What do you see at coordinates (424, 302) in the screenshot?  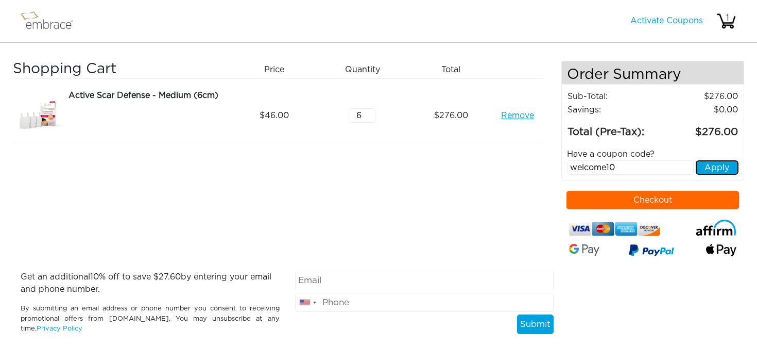 I see `input: Phone` at bounding box center [424, 302].